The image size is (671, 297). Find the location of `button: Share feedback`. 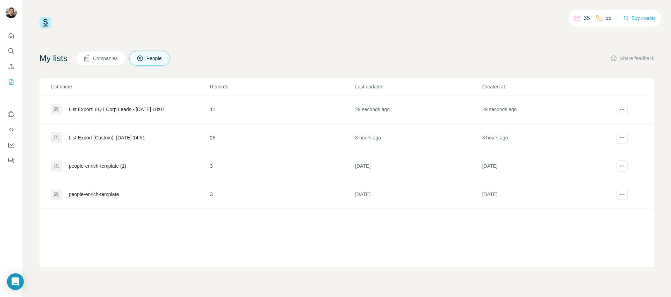

button: Share feedback is located at coordinates (632, 58).